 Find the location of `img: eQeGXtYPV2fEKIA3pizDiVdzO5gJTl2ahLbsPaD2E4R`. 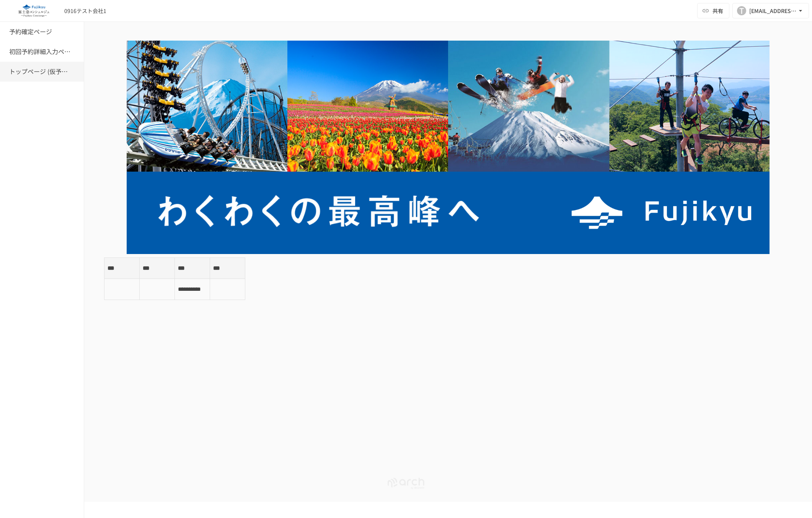

img: eQeGXtYPV2fEKIA3pizDiVdzO5gJTl2ahLbsPaD2E4R is located at coordinates (34, 11).